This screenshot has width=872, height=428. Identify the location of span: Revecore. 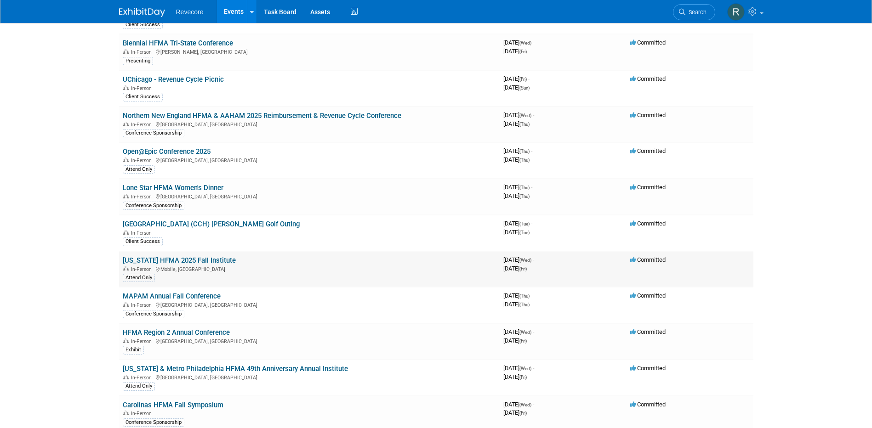
(190, 12).